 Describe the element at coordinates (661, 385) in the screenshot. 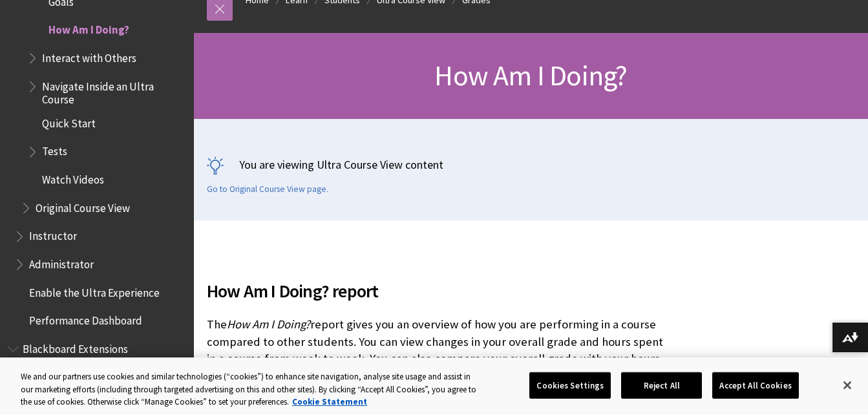

I see `button: Reject All` at that location.